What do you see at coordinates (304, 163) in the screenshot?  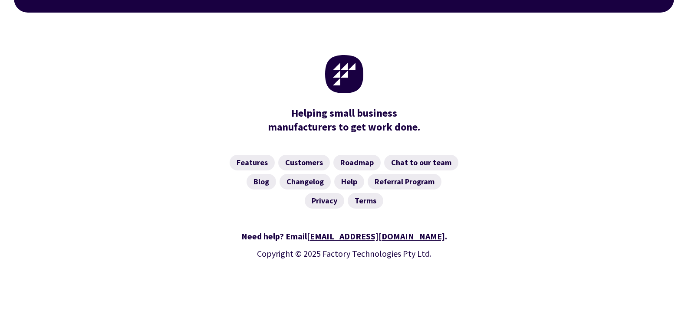 I see `a: Customers` at bounding box center [304, 163].